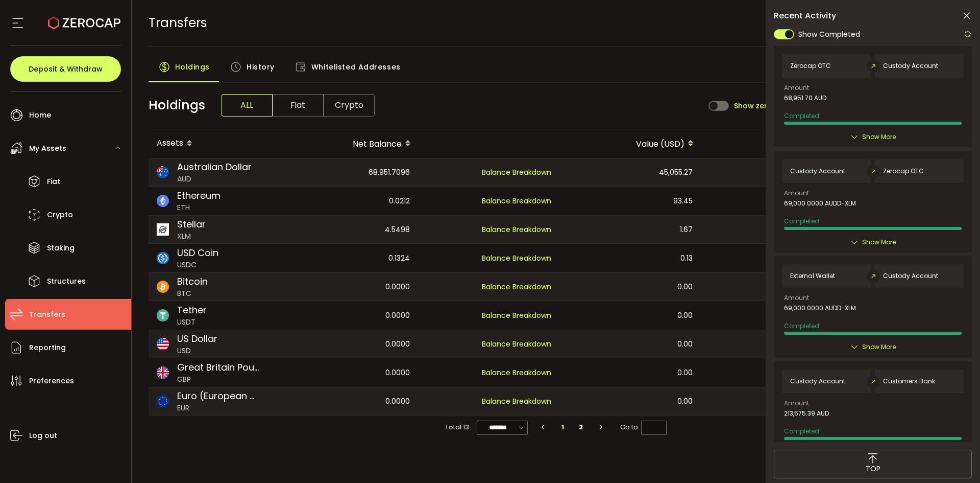  Describe the element at coordinates (197, 350) in the screenshot. I see `span: USD` at that location.